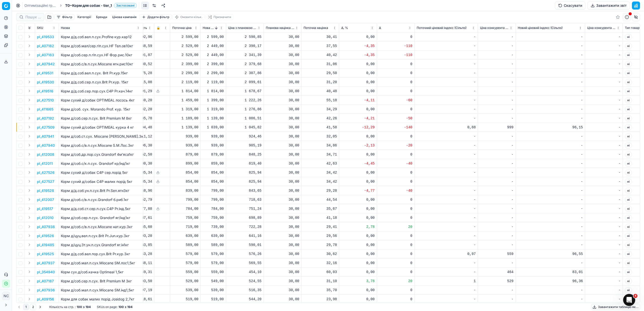 The width and height of the screenshot is (644, 311). Describe the element at coordinates (40, 28) in the screenshot. I see `span: SKU` at that location.